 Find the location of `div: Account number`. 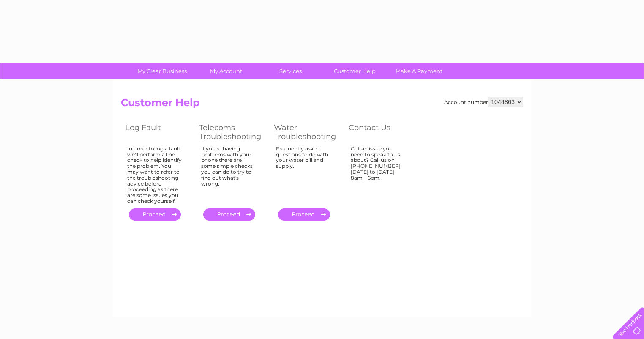

div: Account number is located at coordinates (484, 102).